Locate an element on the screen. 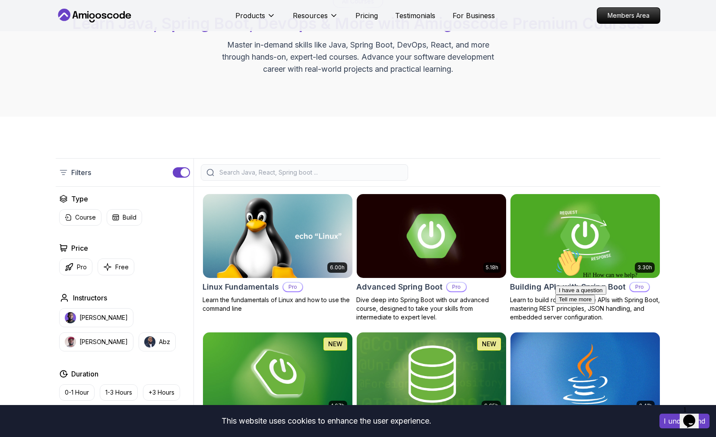  h2: Building APIs with Spring Boot is located at coordinates (568, 287).